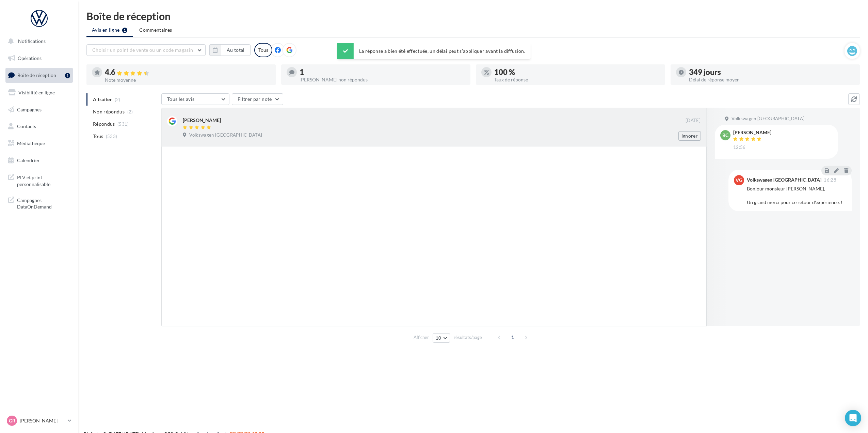  What do you see at coordinates (257, 99) in the screenshot?
I see `button: Filtrer par note` at bounding box center [257, 99].